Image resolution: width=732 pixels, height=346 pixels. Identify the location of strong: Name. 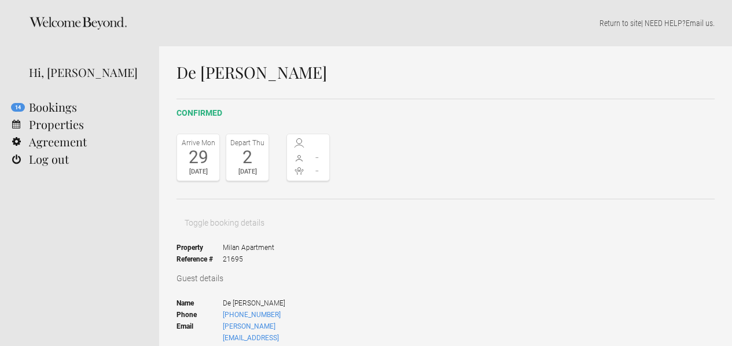
(200, 303).